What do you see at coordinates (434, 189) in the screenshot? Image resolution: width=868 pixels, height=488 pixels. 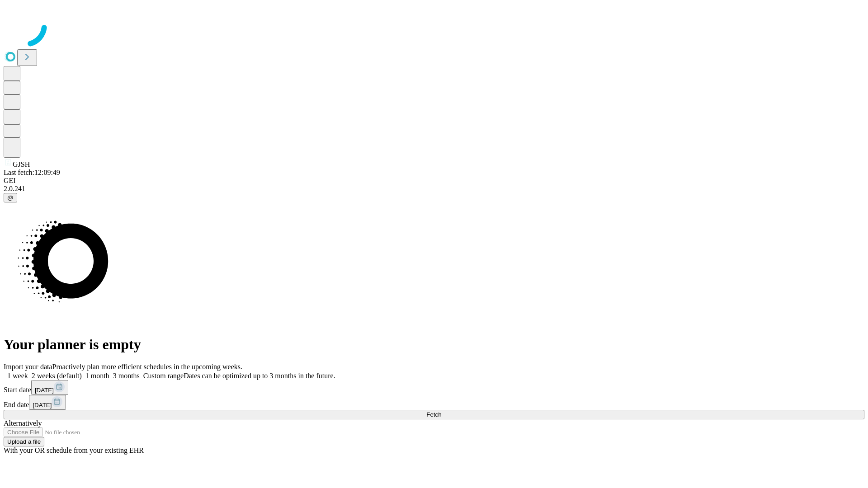 I see `div: 2.0.241` at bounding box center [434, 189].